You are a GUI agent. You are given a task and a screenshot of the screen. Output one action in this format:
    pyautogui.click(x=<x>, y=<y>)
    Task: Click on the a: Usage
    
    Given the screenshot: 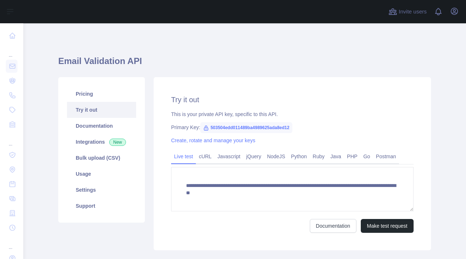 What is the action you would take?
    pyautogui.click(x=102, y=174)
    